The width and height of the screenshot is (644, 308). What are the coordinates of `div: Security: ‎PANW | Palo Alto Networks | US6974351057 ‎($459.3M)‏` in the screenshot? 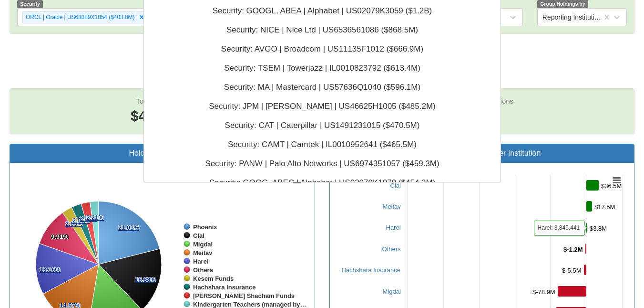 It's located at (322, 164).